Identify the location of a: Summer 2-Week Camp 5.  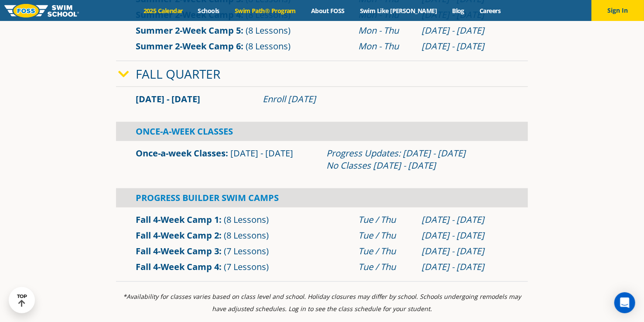
(188, 30).